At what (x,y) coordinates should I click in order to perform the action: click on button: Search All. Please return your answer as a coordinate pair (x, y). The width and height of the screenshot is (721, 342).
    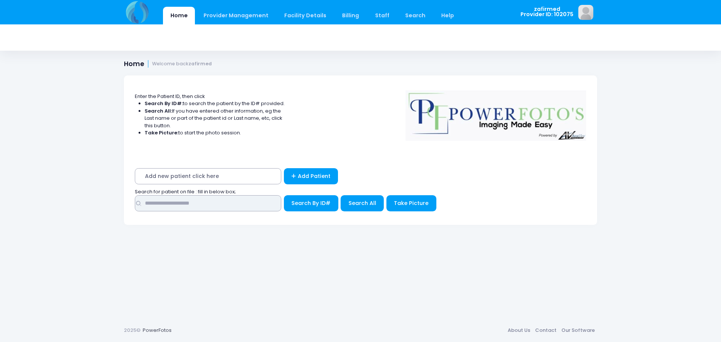
    Looking at the image, I should click on (362, 203).